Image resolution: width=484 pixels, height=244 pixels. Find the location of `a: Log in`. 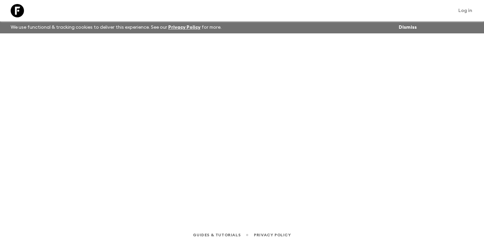

a: Log in is located at coordinates (466, 11).